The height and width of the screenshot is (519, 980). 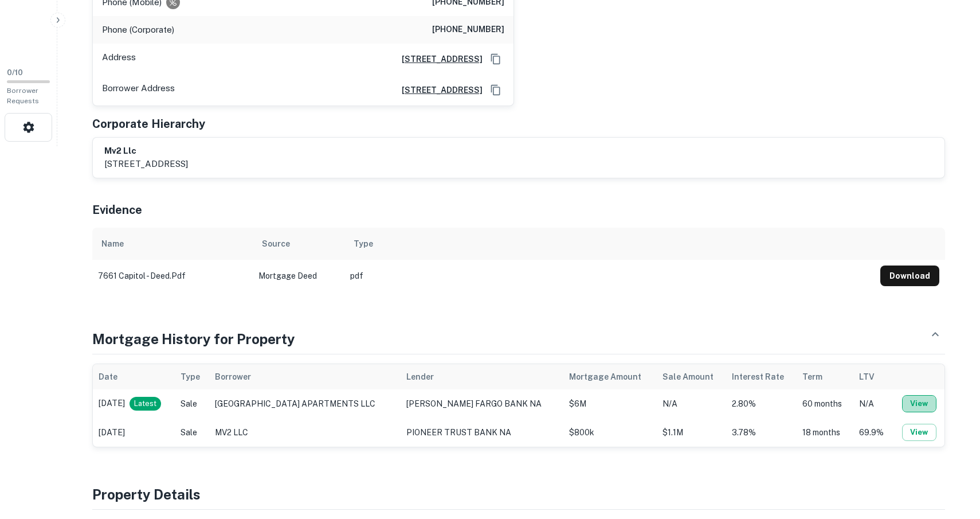 I want to click on td: pdf, so click(x=610, y=276).